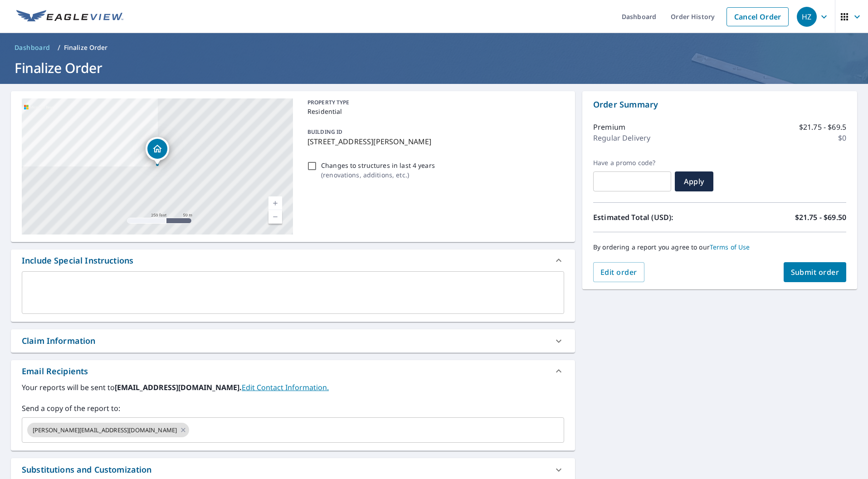  Describe the element at coordinates (814, 272) in the screenshot. I see `span: Submit order` at that location.